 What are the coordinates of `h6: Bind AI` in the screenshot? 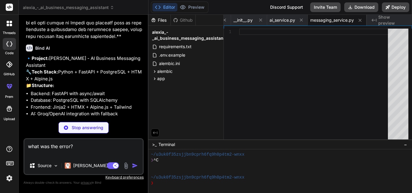 It's located at (42, 48).